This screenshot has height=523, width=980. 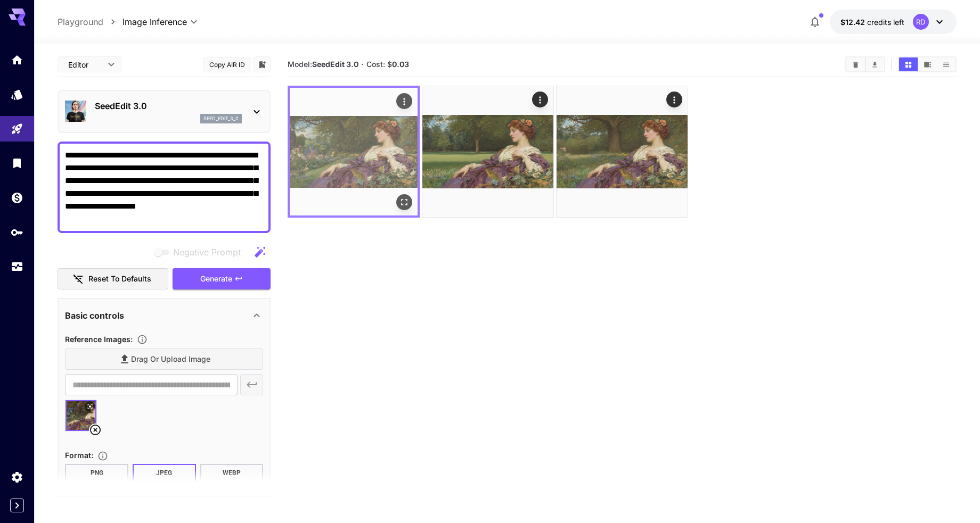 I want to click on button: Show media in list view, so click(x=945, y=64).